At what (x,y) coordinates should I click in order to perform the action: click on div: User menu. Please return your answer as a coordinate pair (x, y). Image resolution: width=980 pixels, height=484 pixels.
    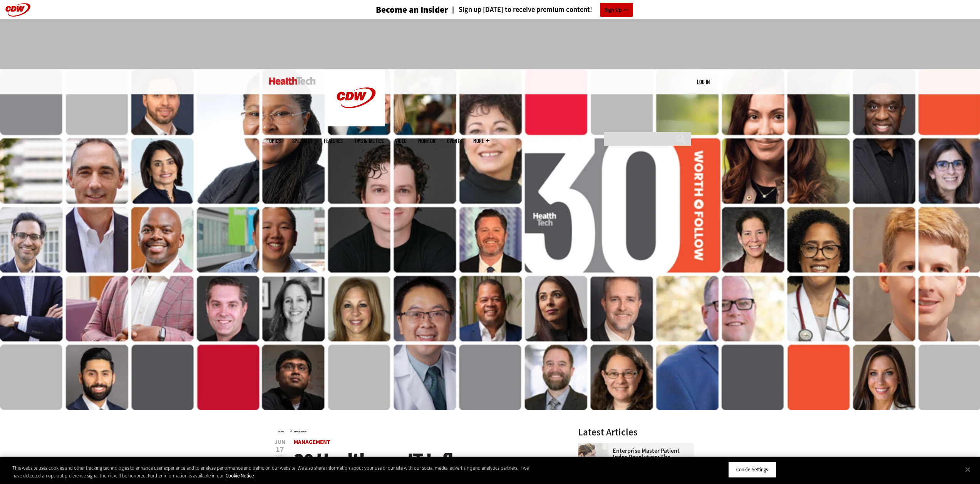
    Looking at the image, I should click on (703, 81).